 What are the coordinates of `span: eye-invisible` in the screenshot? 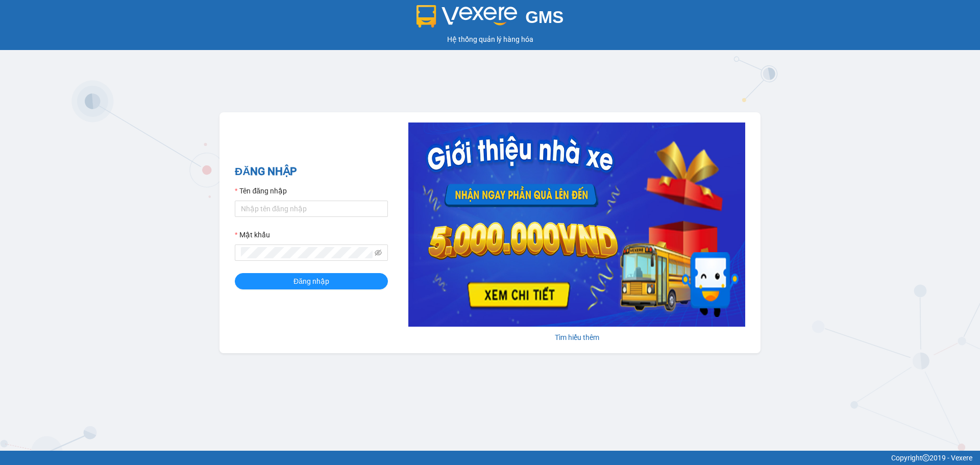 It's located at (378, 253).